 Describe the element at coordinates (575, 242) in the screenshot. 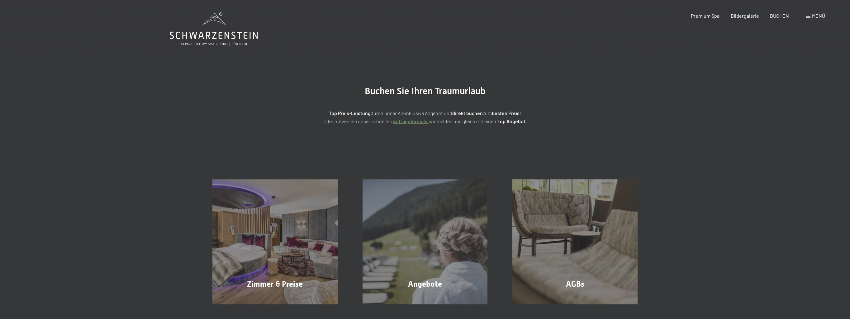

I see `a: Buchung AGBs` at that location.